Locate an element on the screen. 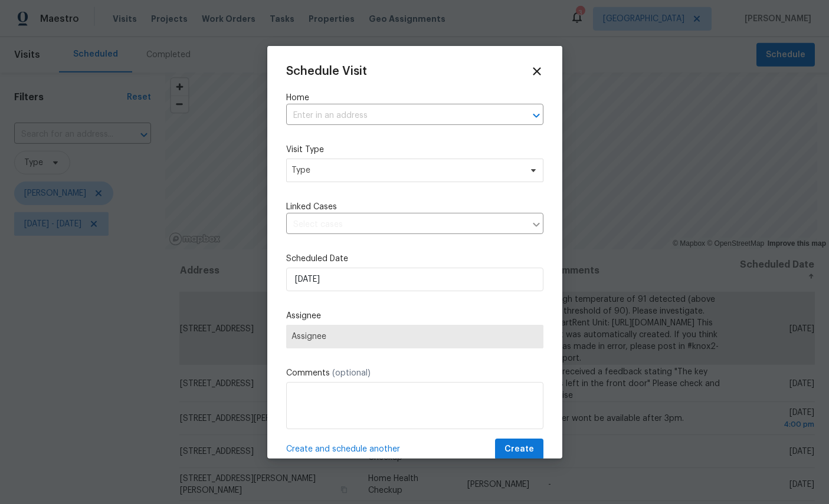 This screenshot has height=504, width=829. input: M/D/YYYY is located at coordinates (415, 279).